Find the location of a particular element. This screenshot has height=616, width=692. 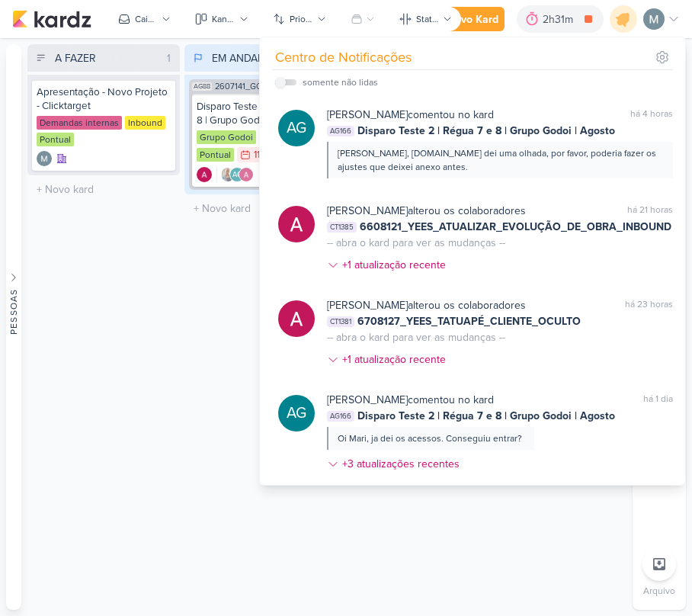

div: Grupo Godoi is located at coordinates (226, 137).